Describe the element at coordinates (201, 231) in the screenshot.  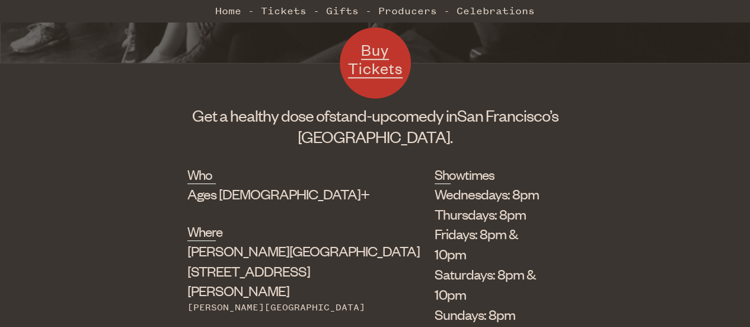
I see `h2: Where` at that location.